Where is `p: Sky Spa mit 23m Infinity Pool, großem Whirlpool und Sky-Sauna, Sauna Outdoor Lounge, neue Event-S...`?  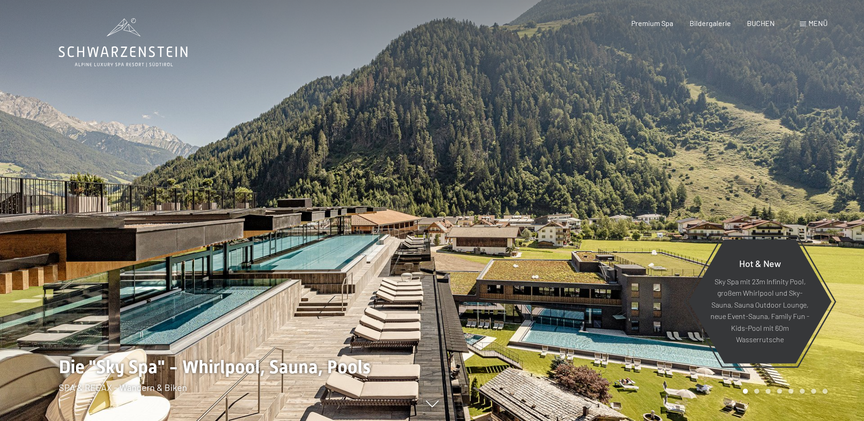 p: Sky Spa mit 23m Infinity Pool, großem Whirlpool und Sky-Sauna, Sauna Outdoor Lounge, neue Event-S... is located at coordinates (760, 310).